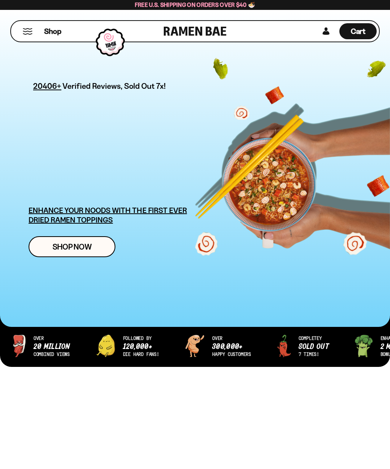 This screenshot has width=390, height=469. I want to click on span: 20406+, so click(47, 86).